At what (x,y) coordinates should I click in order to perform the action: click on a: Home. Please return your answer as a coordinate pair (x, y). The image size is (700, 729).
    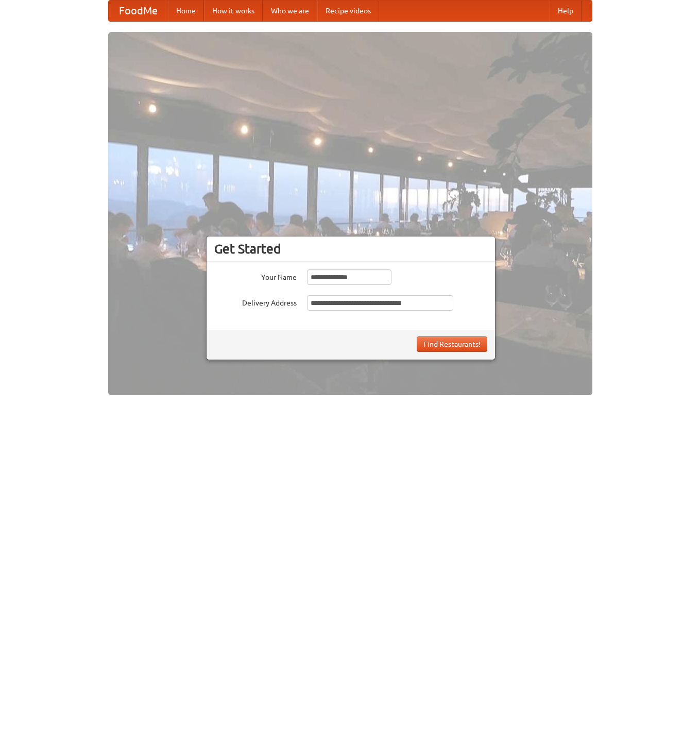
    Looking at the image, I should click on (186, 11).